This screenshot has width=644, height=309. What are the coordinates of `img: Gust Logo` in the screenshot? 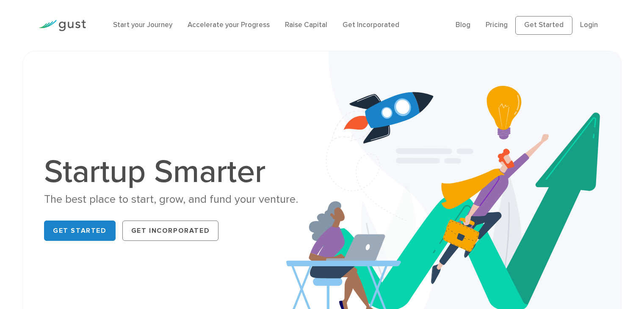 It's located at (62, 25).